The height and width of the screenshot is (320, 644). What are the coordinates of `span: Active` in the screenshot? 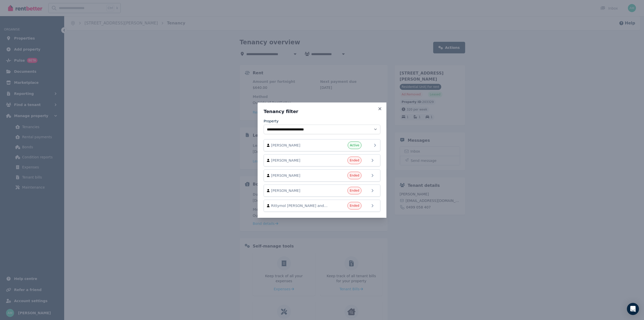 It's located at (355, 145).